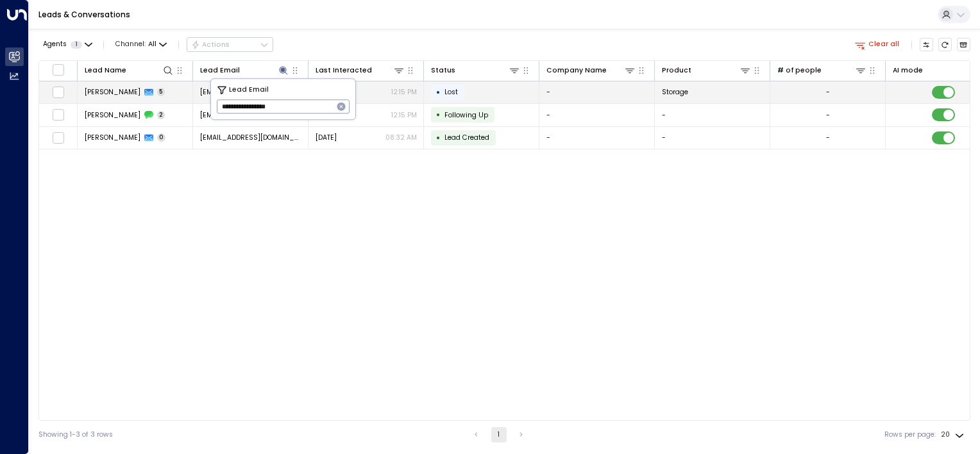 This screenshot has width=980, height=454. I want to click on button: Channel:All, so click(141, 45).